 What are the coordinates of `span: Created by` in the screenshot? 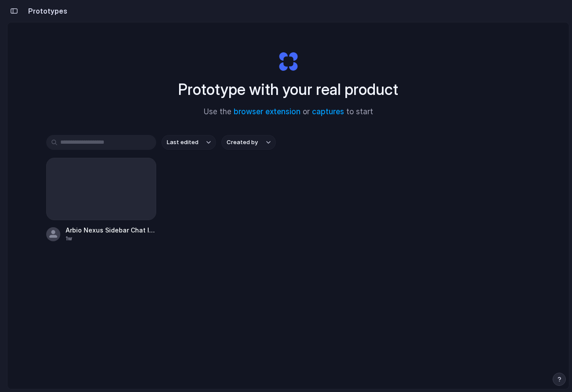 It's located at (242, 143).